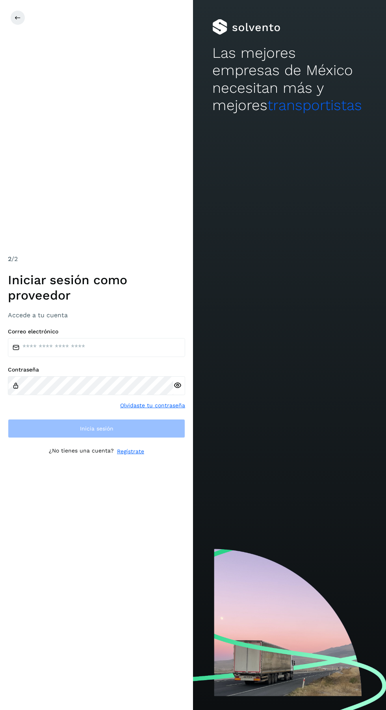  I want to click on button: Inicia sesión, so click(96, 429).